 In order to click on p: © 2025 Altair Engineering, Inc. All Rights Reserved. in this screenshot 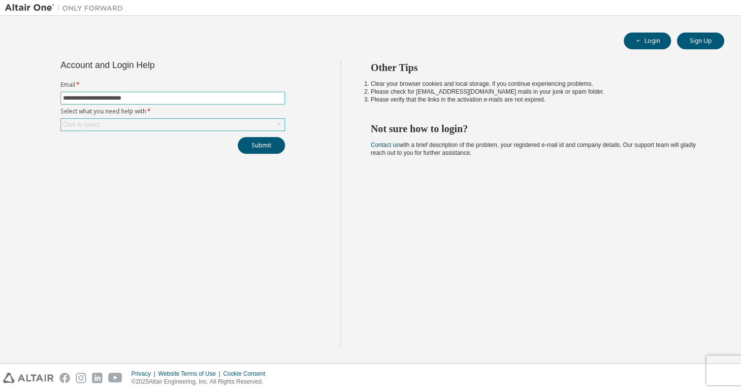, I will do `click(201, 381)`.